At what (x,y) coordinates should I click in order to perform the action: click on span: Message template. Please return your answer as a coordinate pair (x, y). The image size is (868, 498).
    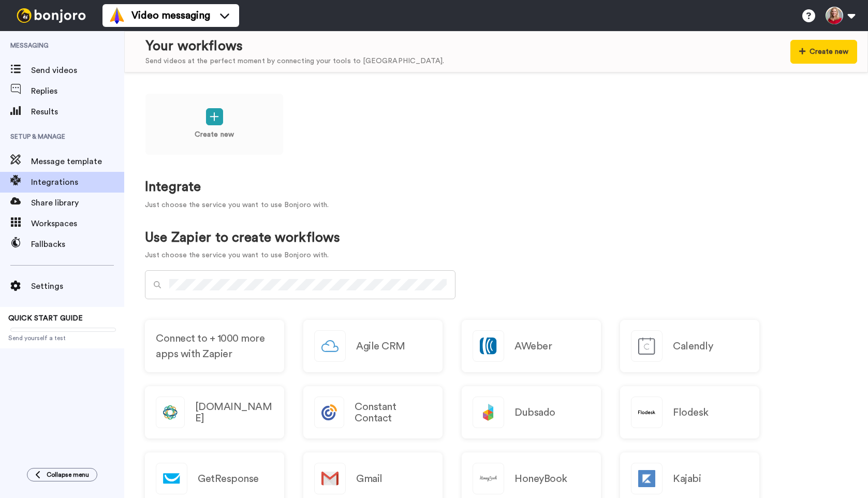
    Looking at the image, I should click on (77, 162).